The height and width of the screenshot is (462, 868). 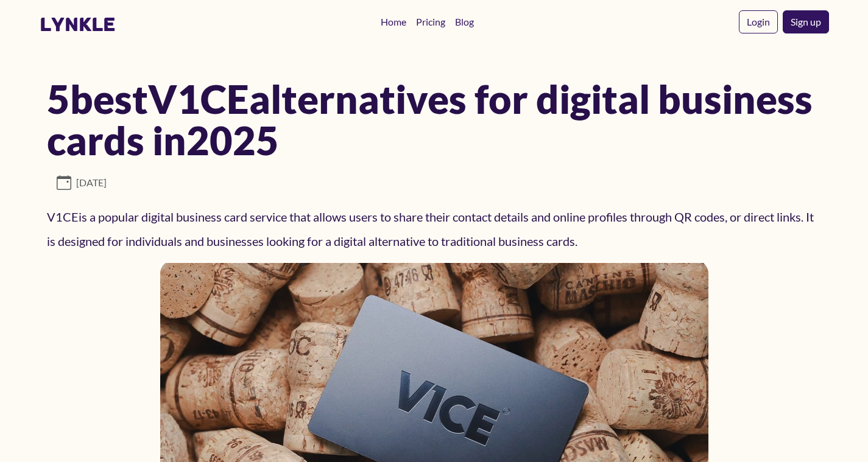 I want to click on p: V1CE is a popular digital business card service that allows users to share their contact details ..., so click(x=434, y=229).